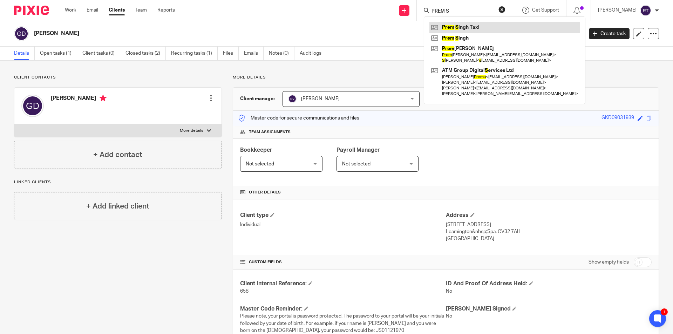 The width and height of the screenshot is (673, 334). I want to click on p: Master code for secure communications and files, so click(299, 118).